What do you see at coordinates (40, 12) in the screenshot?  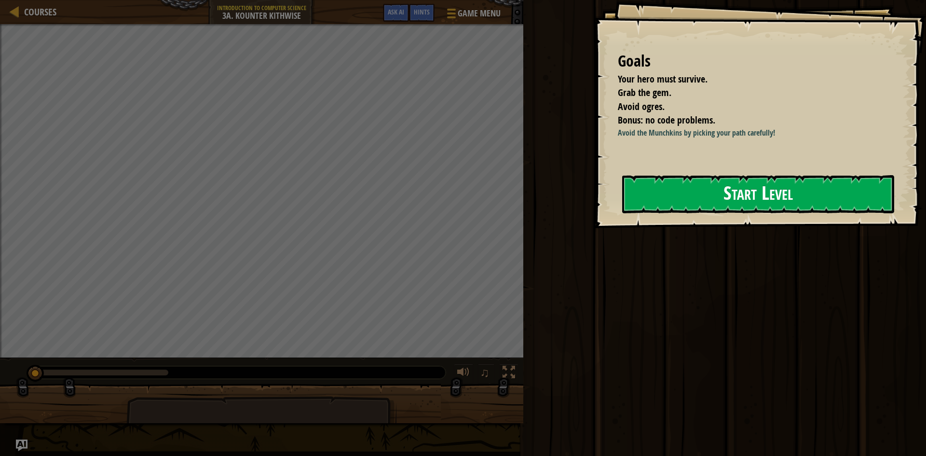 I see `span: Courses` at bounding box center [40, 12].